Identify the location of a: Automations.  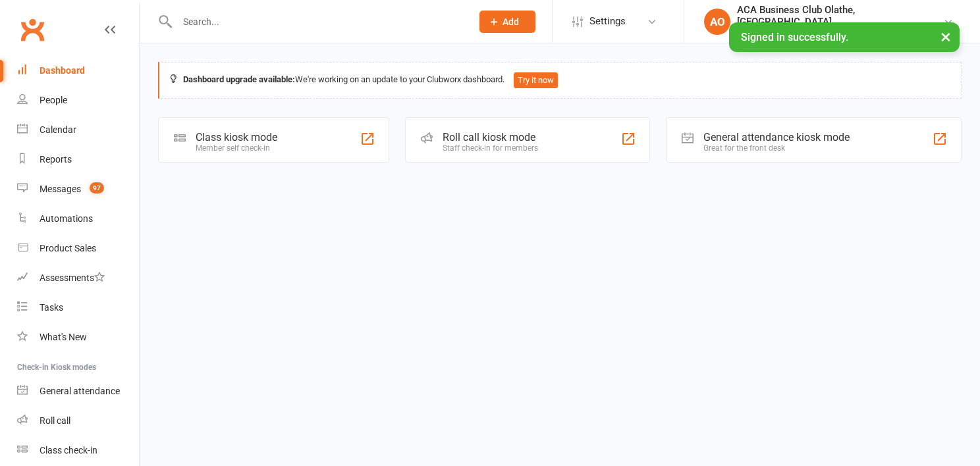
(77, 219).